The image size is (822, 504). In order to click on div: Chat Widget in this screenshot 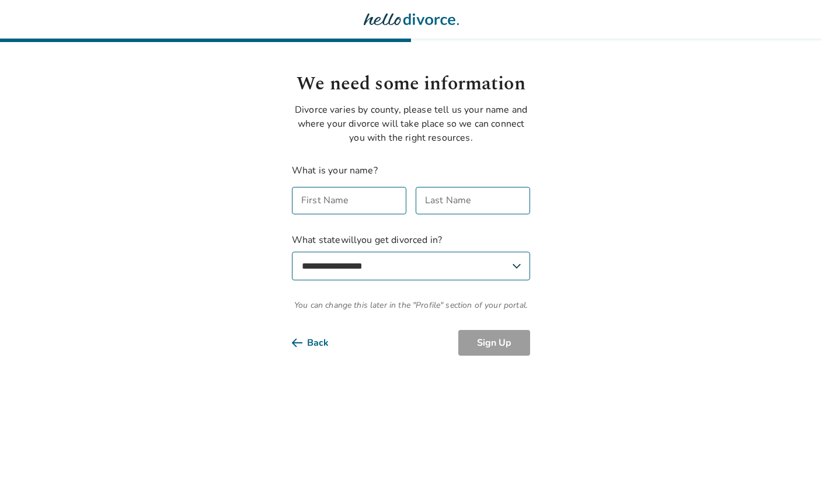, I will do `click(793, 476)`.